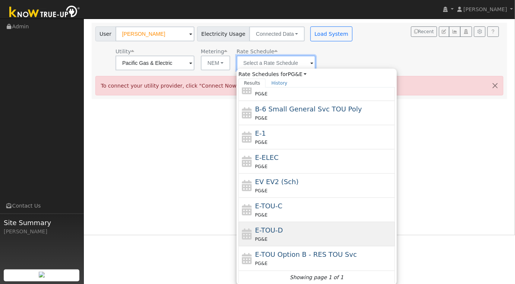 The image size is (515, 284). Describe the element at coordinates (277, 181) in the screenshot. I see `span: Electric Vehicle EV2 (Sch)` at that location.